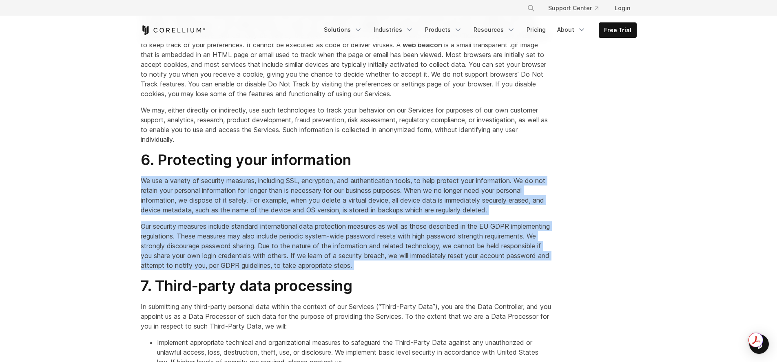  I want to click on p: We use a variety of security measures, including SSL, encryption, and authentication tools, to he..., so click(346, 195).